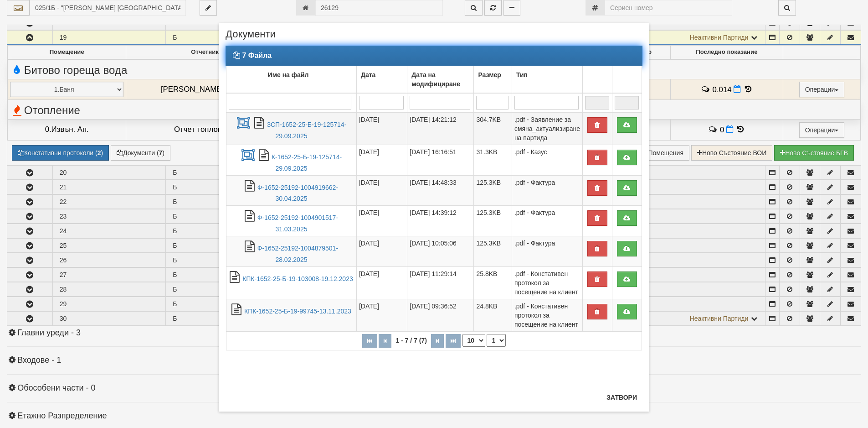  I want to click on td: Размер: No sort applied, activate to apply an ascending sort, so click(493, 79).